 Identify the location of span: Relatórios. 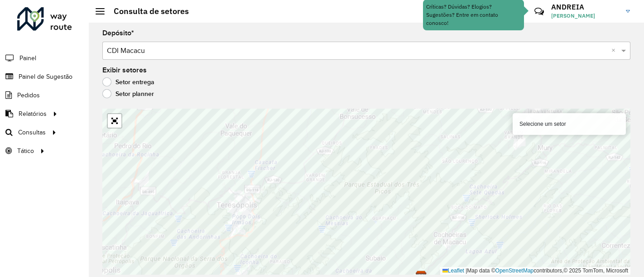
(32, 114).